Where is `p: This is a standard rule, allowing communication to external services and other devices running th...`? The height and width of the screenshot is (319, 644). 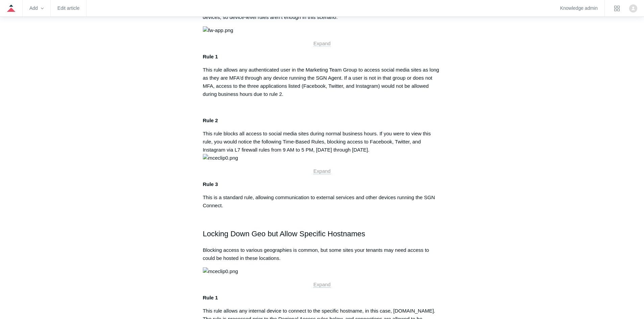
p: This is a standard rule, allowing communication to external services and other devices running th... is located at coordinates (322, 202).